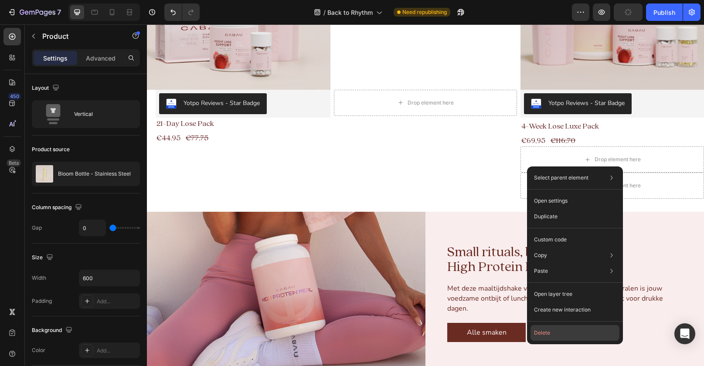  What do you see at coordinates (58, 207) in the screenshot?
I see `div: Column spacing` at bounding box center [58, 207].